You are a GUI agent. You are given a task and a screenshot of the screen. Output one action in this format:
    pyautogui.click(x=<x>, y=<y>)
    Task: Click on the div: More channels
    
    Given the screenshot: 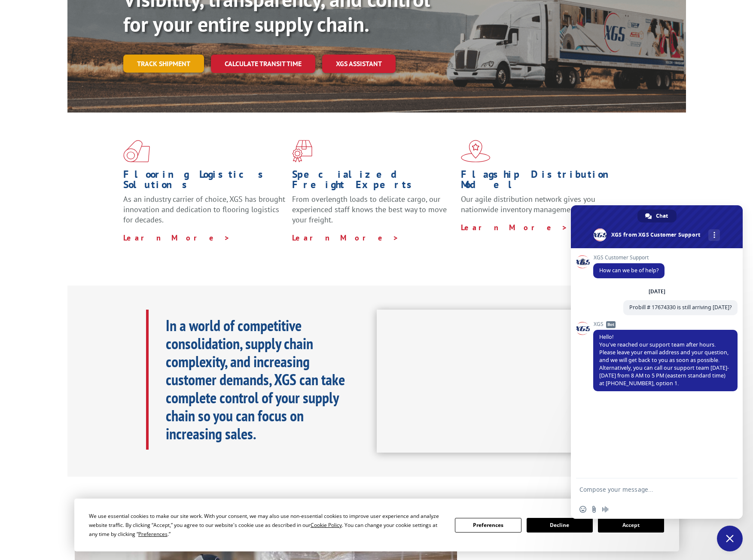 What is the action you would take?
    pyautogui.click(x=714, y=235)
    